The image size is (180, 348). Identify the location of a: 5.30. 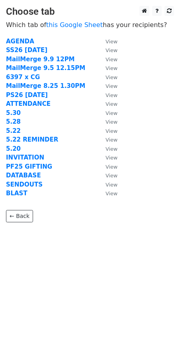
(13, 113).